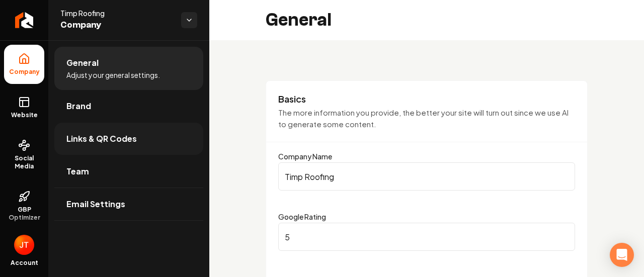  What do you see at coordinates (427, 99) in the screenshot?
I see `h3: Basics` at bounding box center [427, 99].